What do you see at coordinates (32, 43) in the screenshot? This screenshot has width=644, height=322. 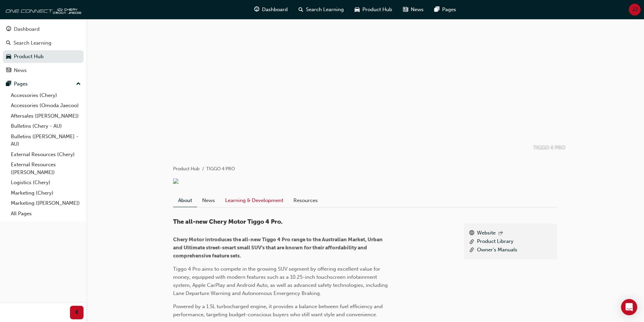 I see `div: Search Learning` at bounding box center [32, 43].